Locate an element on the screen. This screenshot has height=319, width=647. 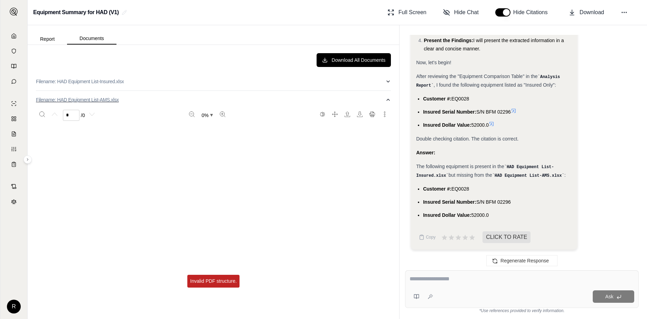
a: Documents Vault is located at coordinates (14, 51).